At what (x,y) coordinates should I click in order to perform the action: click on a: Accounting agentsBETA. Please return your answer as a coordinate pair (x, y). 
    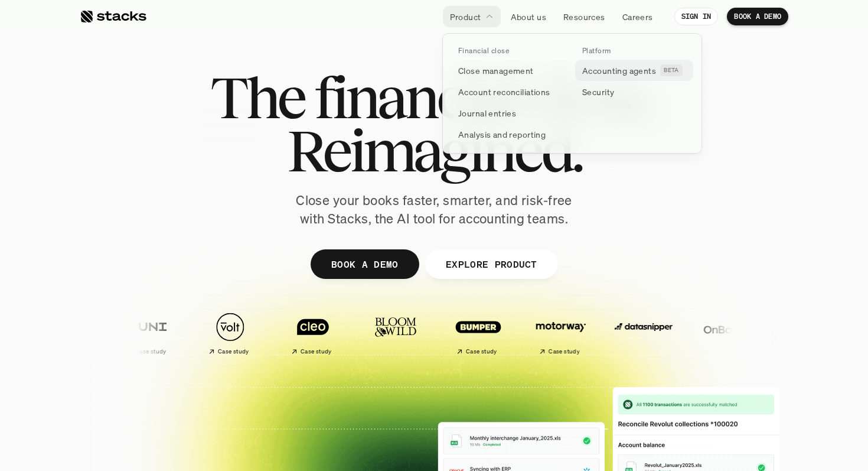
    Looking at the image, I should click on (635, 70).